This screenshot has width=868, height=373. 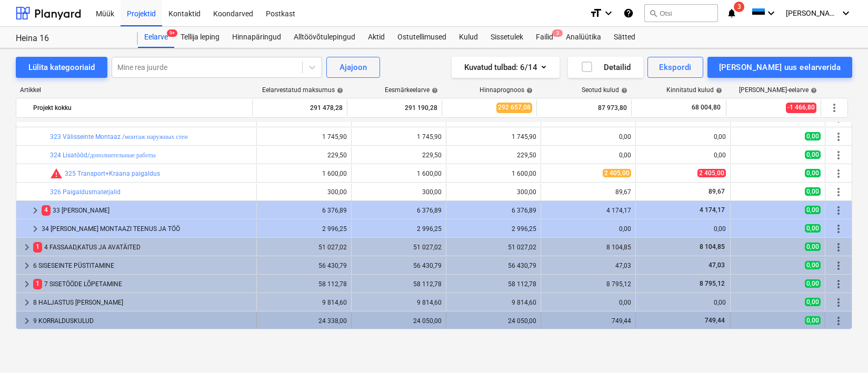 What do you see at coordinates (325, 37) in the screenshot?
I see `a: Alltöövõtulepingud` at bounding box center [325, 37].